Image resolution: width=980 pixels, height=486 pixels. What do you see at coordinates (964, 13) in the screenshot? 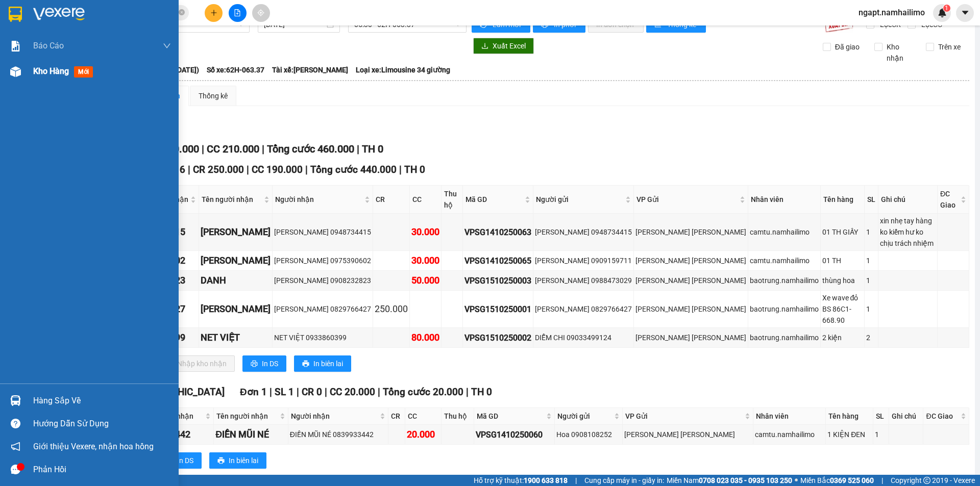
I see `button: caret-down` at bounding box center [964, 13].